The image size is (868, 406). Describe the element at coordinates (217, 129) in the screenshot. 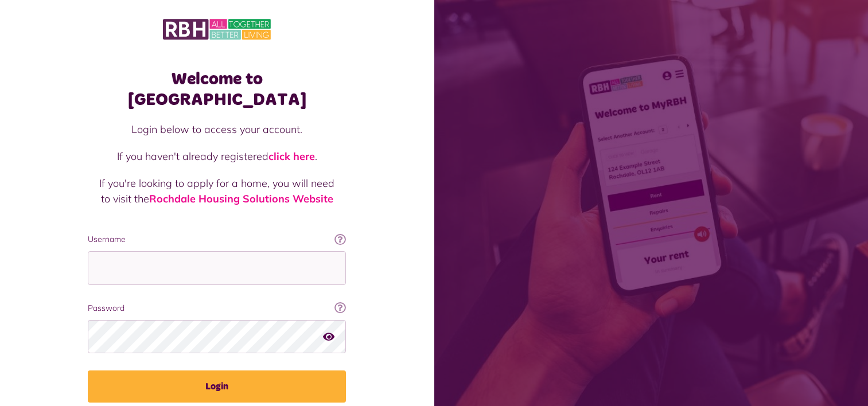

I see `p: Login below to access your account.` at that location.